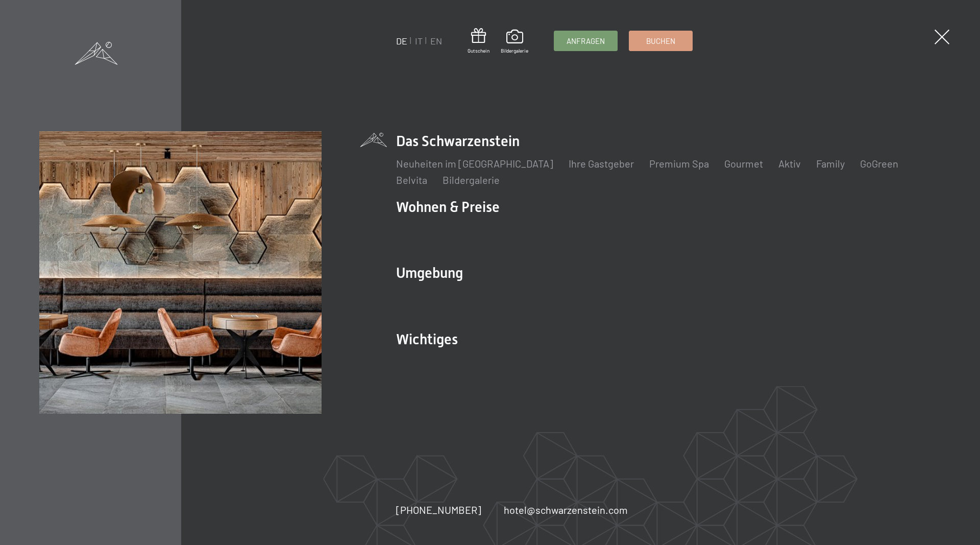  I want to click on span: Buchen, so click(660, 41).